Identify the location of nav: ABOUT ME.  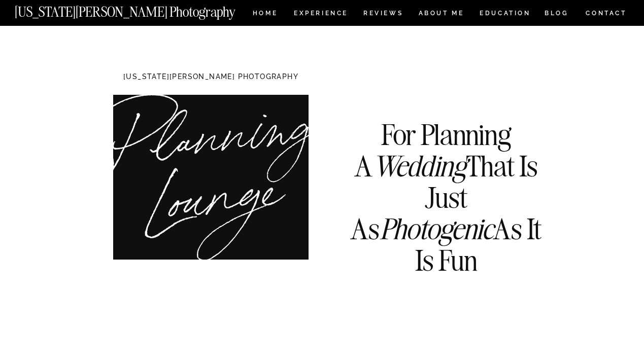
(441, 15).